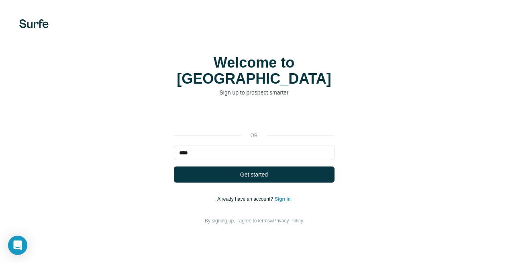 The height and width of the screenshot is (263, 508). What do you see at coordinates (254, 221) in the screenshot?
I see `span: By signing up, I agree to &` at bounding box center [254, 221].